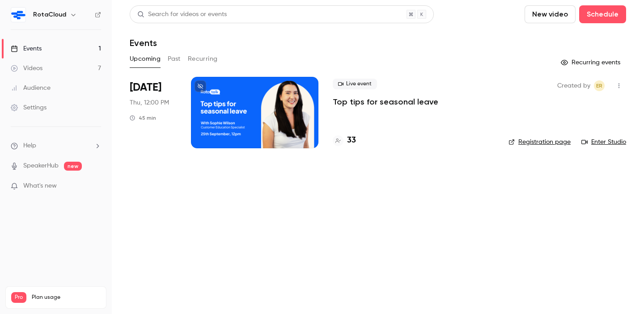 This screenshot has height=314, width=644. What do you see at coordinates (27, 68) in the screenshot?
I see `div: Videos` at bounding box center [27, 68].